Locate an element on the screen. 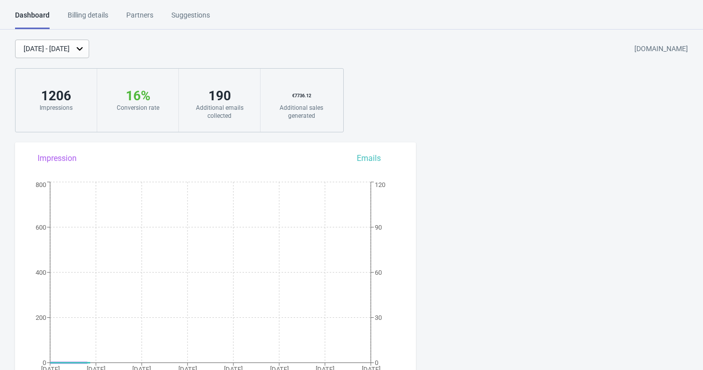 The image size is (703, 370). div: Impressions is located at coordinates (56, 108).